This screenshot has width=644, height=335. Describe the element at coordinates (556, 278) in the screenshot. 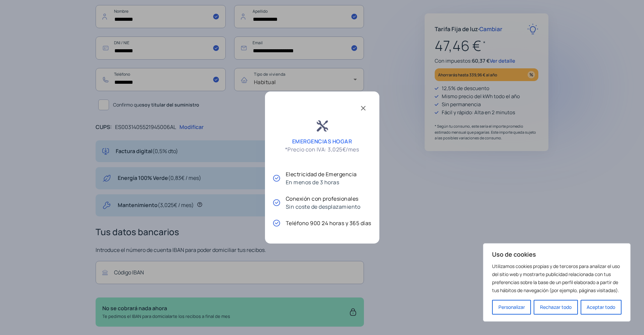

I see `p: Utilizamos cookies propias y de terceros para analizar el uso del sitio web y mostrarte publicida...` at that location.